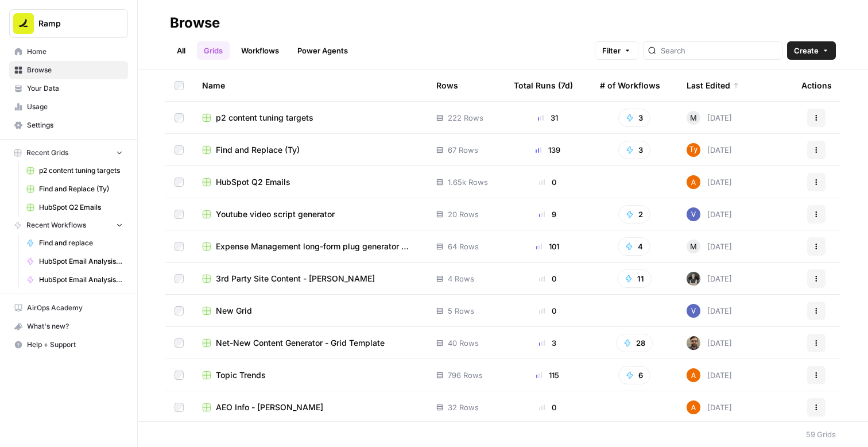 This screenshot has width=868, height=447. I want to click on a: p2 content tuning targets, so click(75, 171).